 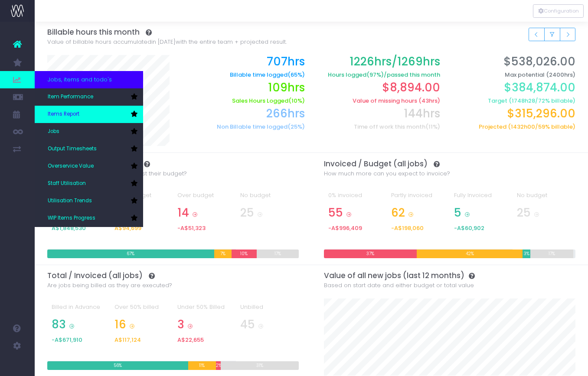 What do you see at coordinates (53, 132) in the screenshot?
I see `span: Jobs` at bounding box center [53, 132].